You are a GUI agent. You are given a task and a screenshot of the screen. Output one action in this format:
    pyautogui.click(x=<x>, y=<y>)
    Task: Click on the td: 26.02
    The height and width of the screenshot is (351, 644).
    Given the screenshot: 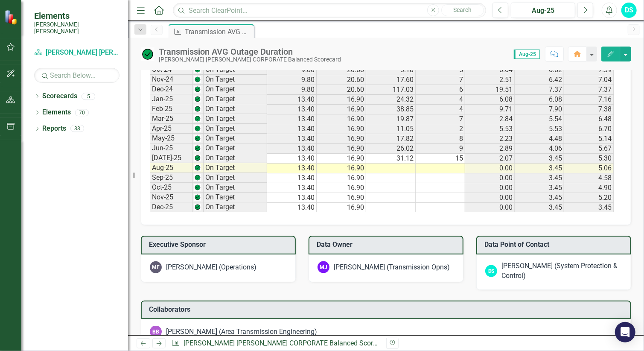 What is the action you would take?
    pyautogui.click(x=391, y=148)
    